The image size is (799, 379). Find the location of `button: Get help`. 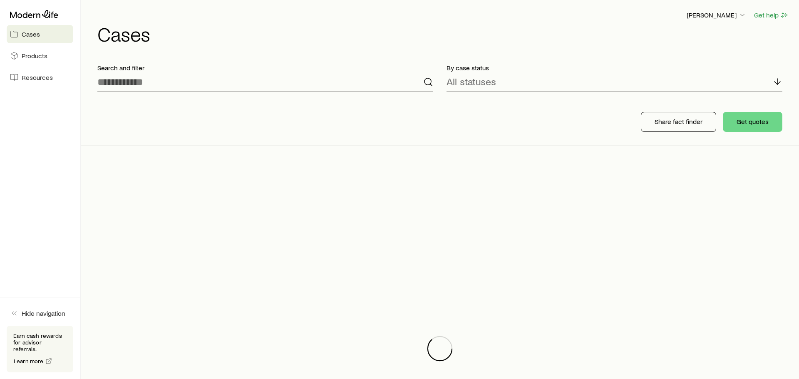

button: Get help is located at coordinates (772, 15).